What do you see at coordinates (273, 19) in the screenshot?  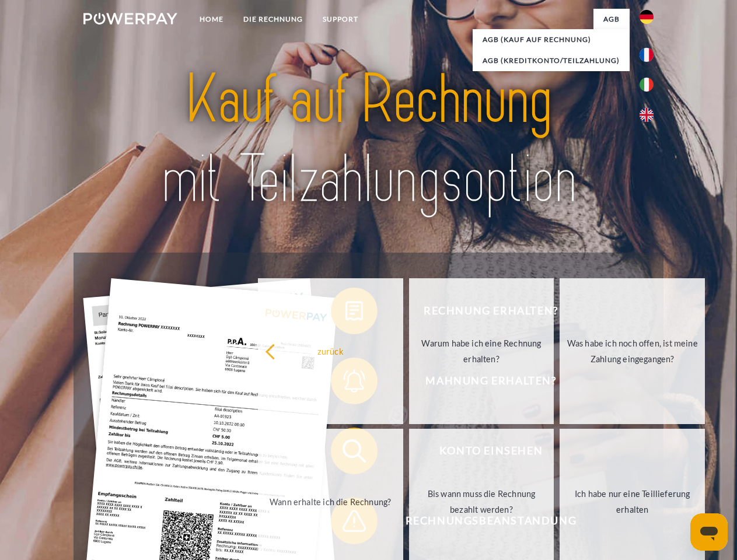 I see `a: DIE RECHNUNG` at bounding box center [273, 19].